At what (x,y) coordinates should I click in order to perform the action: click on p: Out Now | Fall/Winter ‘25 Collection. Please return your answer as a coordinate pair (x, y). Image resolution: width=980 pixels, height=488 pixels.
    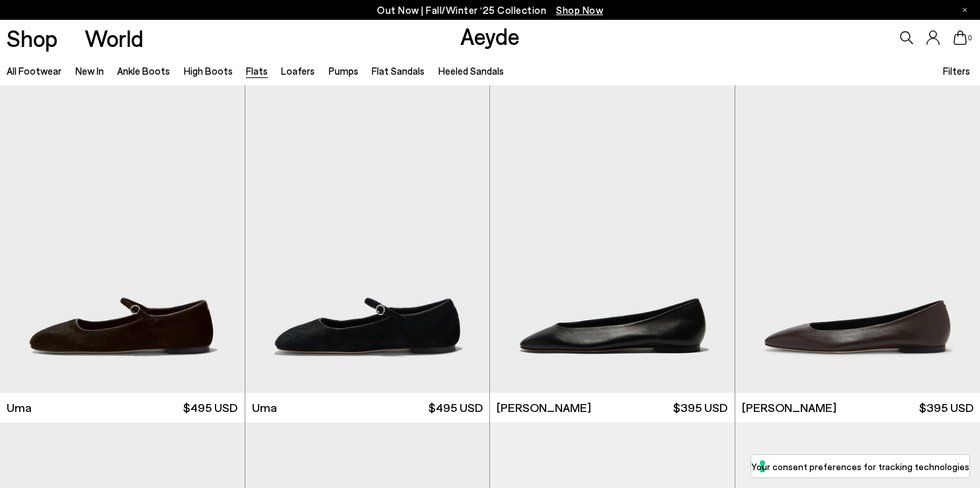
    Looking at the image, I should click on (490, 10).